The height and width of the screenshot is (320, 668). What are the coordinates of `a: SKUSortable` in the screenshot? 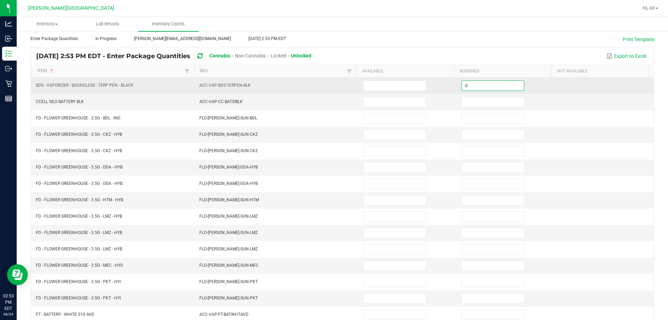 It's located at (272, 71).